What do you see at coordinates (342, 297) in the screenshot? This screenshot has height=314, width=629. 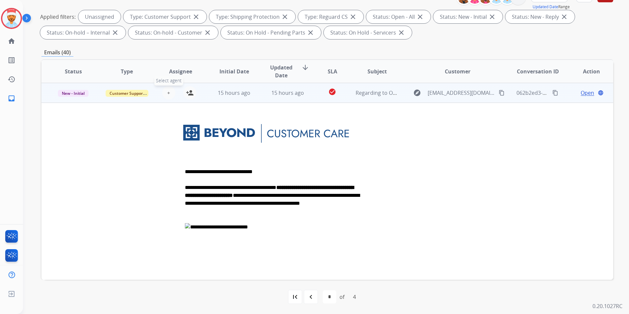 I see `div: of` at bounding box center [342, 297].